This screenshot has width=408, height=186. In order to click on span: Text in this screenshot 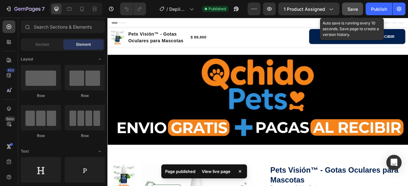, I will do `click(25, 152)`.